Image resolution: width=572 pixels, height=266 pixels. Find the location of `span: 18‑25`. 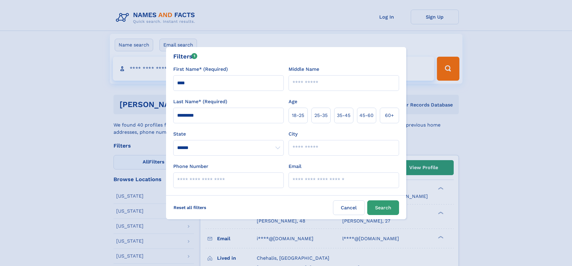

span: 18‑25 is located at coordinates (298, 116).